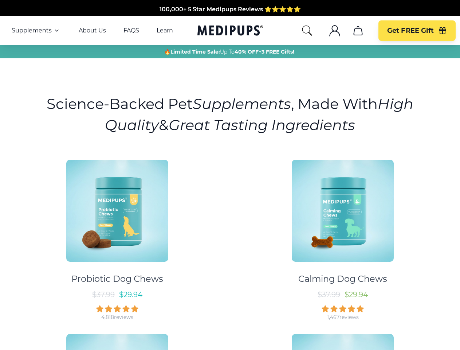 The width and height of the screenshot is (460, 350). I want to click on a: Medipups, so click(230, 31).